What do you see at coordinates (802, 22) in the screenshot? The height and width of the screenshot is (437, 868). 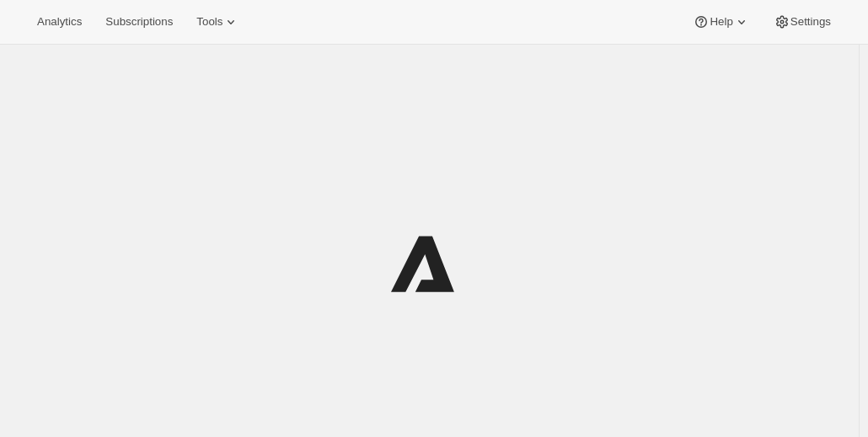 I see `button: Settings` at bounding box center [802, 22].